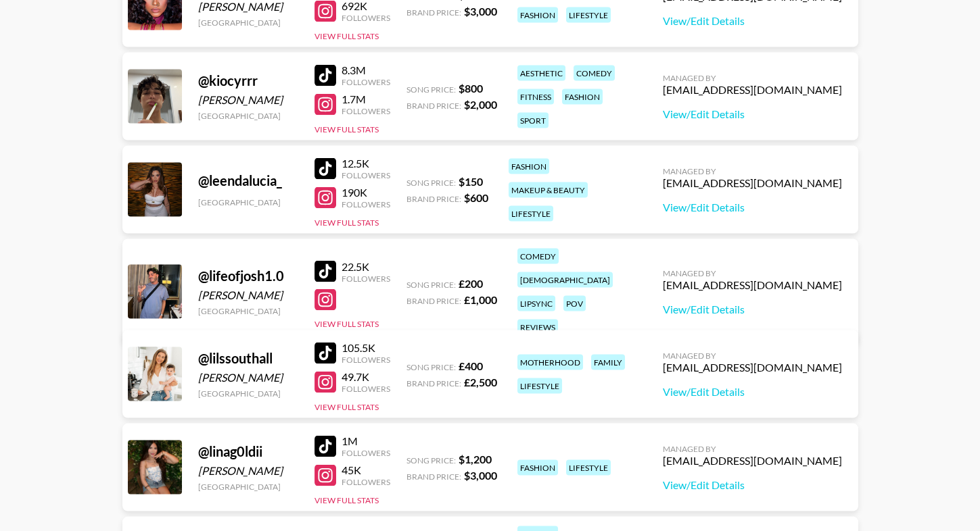  I want to click on div: aesthetic, so click(541, 73).